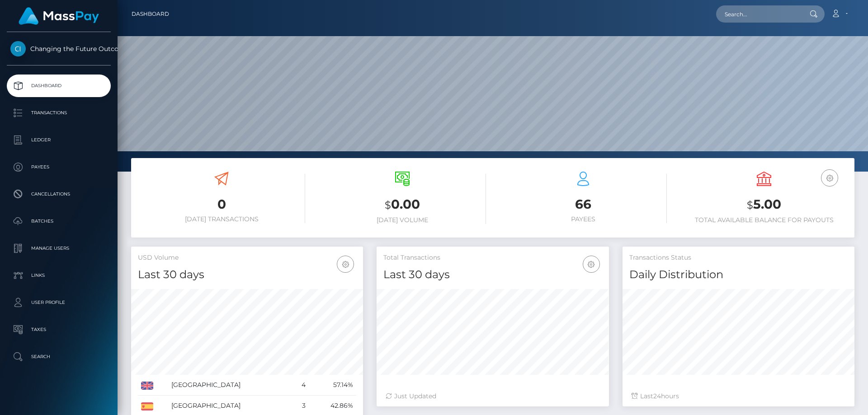  I want to click on h4: Daily Distribution, so click(738, 275).